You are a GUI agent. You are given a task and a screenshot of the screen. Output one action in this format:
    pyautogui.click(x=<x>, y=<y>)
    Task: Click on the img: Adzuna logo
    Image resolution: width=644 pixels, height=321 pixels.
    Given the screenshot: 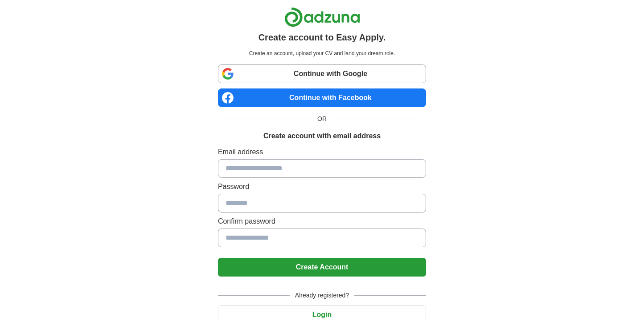 What is the action you would take?
    pyautogui.click(x=322, y=17)
    